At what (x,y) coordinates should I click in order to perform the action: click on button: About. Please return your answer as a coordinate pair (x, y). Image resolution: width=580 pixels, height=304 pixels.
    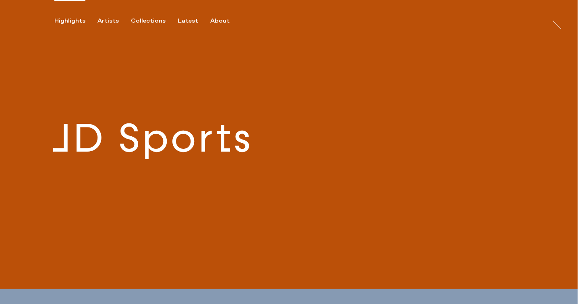
    Looking at the image, I should click on (226, 21).